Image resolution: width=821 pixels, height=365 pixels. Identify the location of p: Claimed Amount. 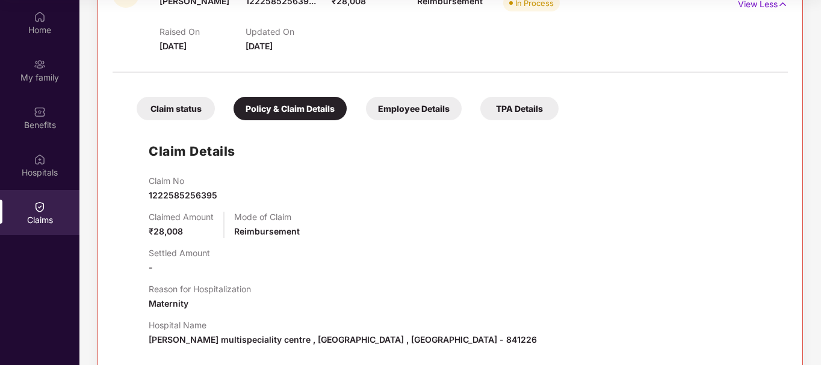
(181, 217).